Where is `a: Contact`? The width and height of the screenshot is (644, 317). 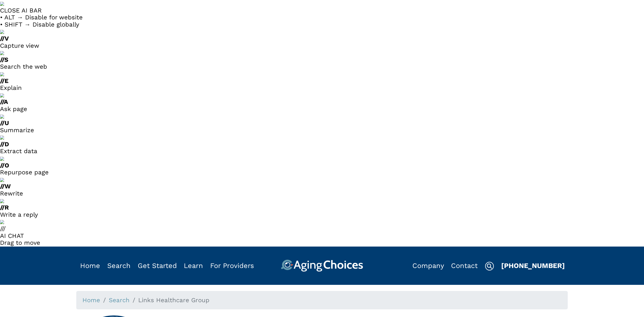
a: Contact is located at coordinates (464, 266).